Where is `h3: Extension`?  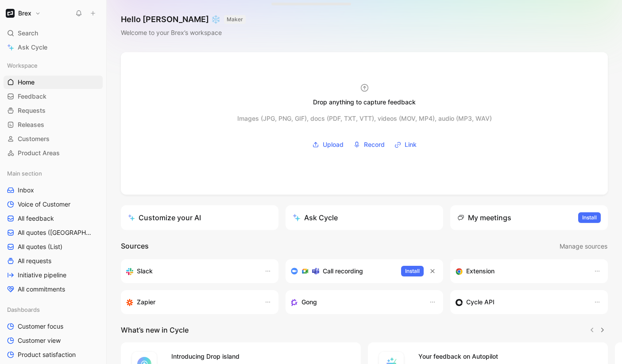 h3: Extension is located at coordinates (480, 271).